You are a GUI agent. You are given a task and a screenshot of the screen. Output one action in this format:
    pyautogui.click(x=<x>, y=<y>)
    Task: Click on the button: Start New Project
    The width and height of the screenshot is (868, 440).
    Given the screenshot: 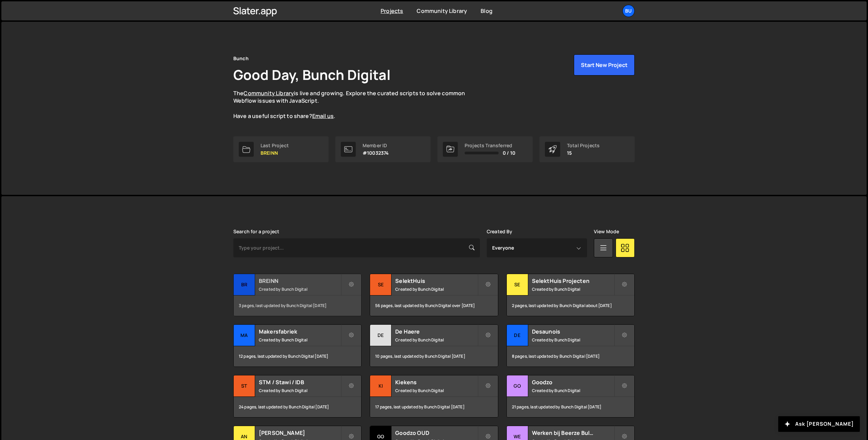 What is the action you would take?
    pyautogui.click(x=604, y=65)
    